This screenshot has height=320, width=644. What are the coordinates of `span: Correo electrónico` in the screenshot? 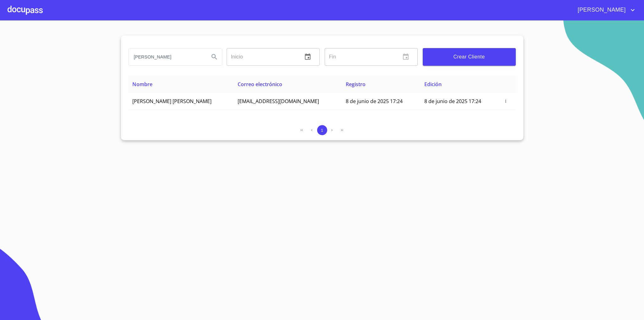 It's located at (260, 84).